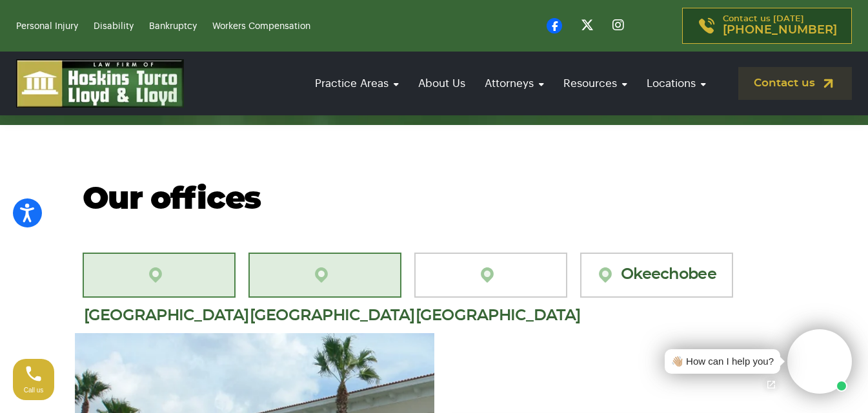 The width and height of the screenshot is (868, 413). Describe the element at coordinates (441, 84) in the screenshot. I see `a: About Us` at that location.